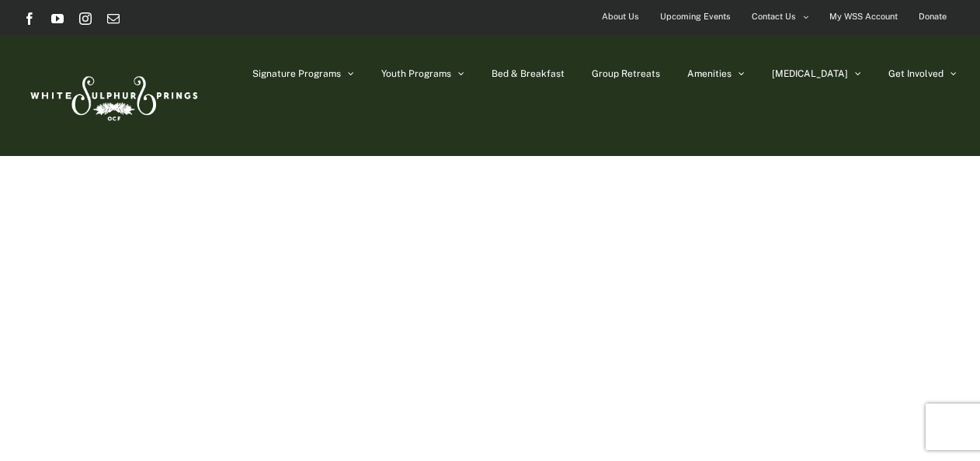 This screenshot has width=980, height=461. Describe the element at coordinates (303, 74) in the screenshot. I see `a: Signature Programs` at that location.